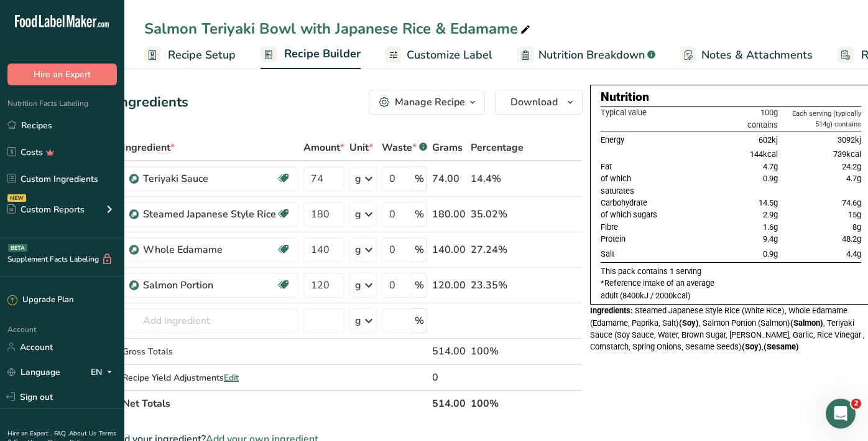 The width and height of the screenshot is (868, 441). What do you see at coordinates (34, 371) in the screenshot?
I see `a: Language` at bounding box center [34, 371].